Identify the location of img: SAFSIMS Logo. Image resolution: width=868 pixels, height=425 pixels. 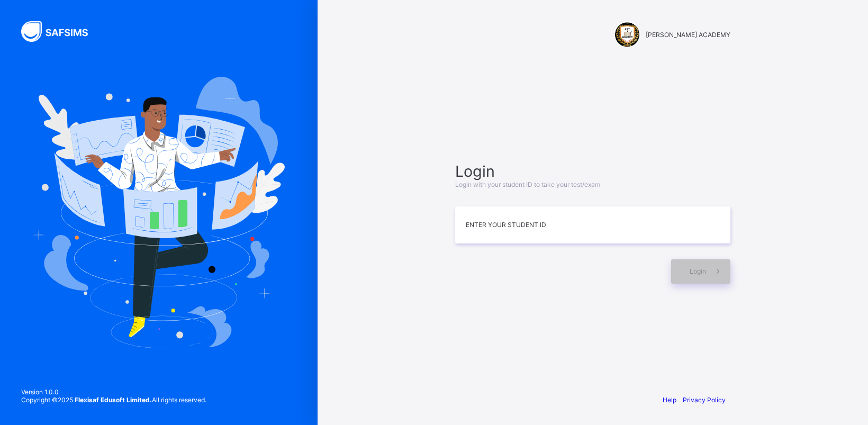
(61, 31).